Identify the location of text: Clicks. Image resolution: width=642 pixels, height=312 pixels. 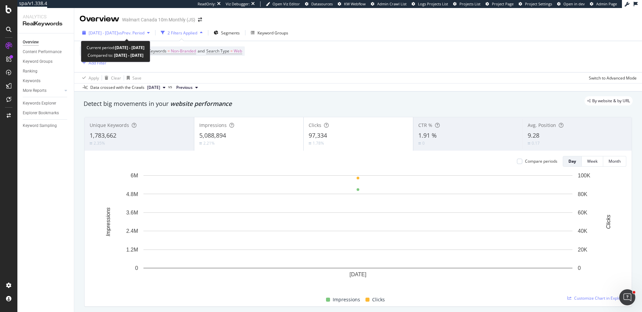
(608, 222).